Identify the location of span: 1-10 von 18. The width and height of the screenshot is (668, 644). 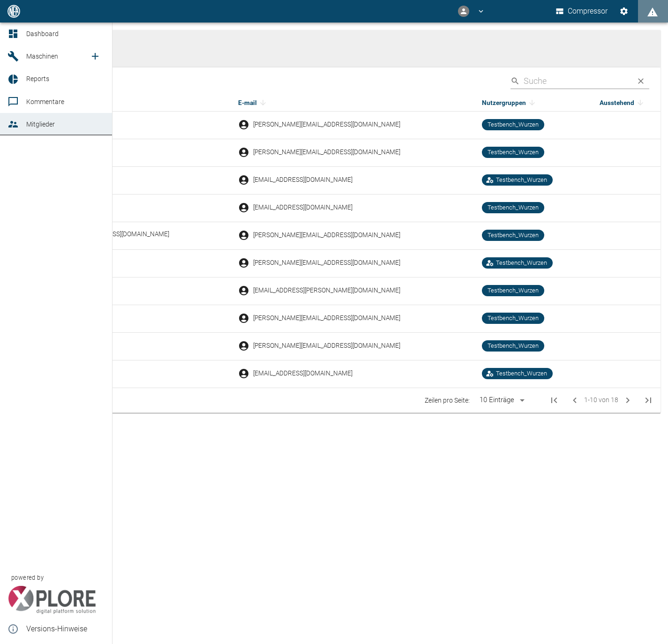
(601, 400).